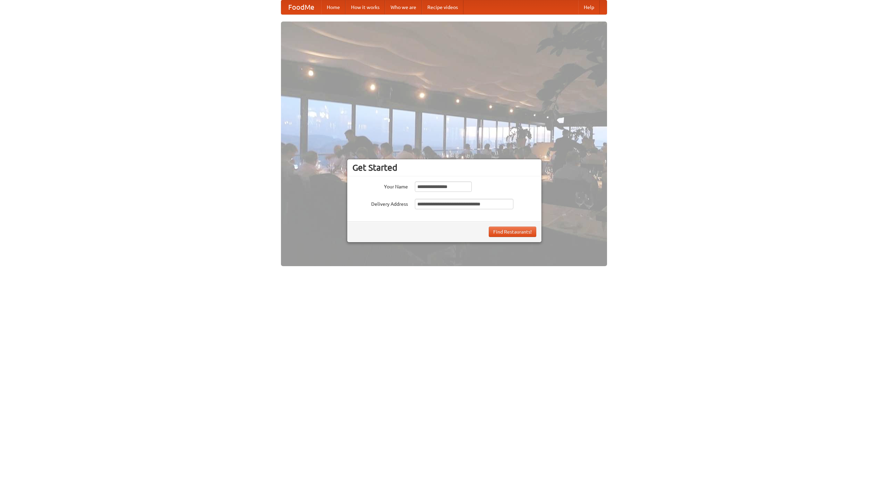 The width and height of the screenshot is (888, 491). What do you see at coordinates (380, 203) in the screenshot?
I see `label: Delivery Address` at bounding box center [380, 203].